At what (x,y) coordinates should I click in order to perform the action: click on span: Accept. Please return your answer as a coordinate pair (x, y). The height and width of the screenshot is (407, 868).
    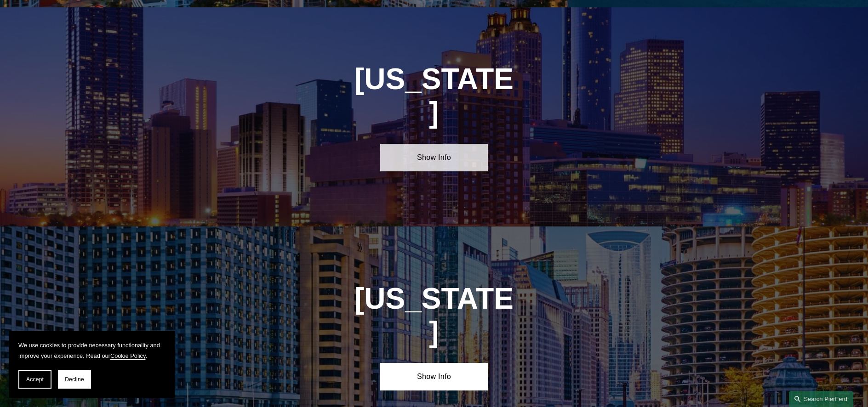
    Looking at the image, I should click on (35, 379).